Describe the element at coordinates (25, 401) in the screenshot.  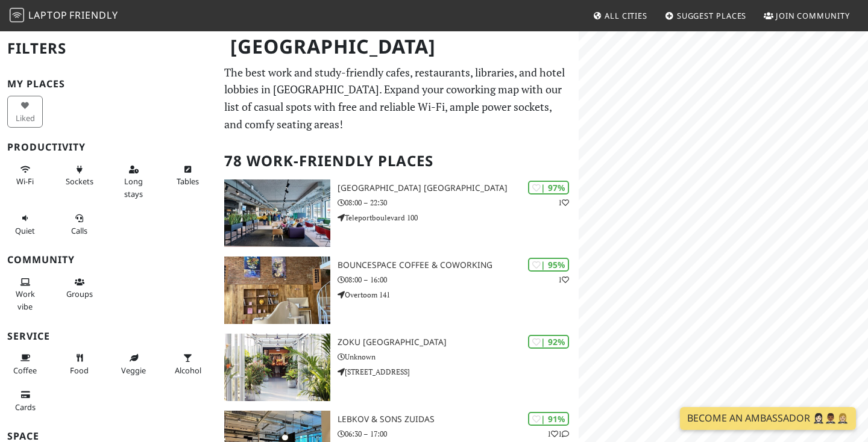
I see `button: Cards` at that location.